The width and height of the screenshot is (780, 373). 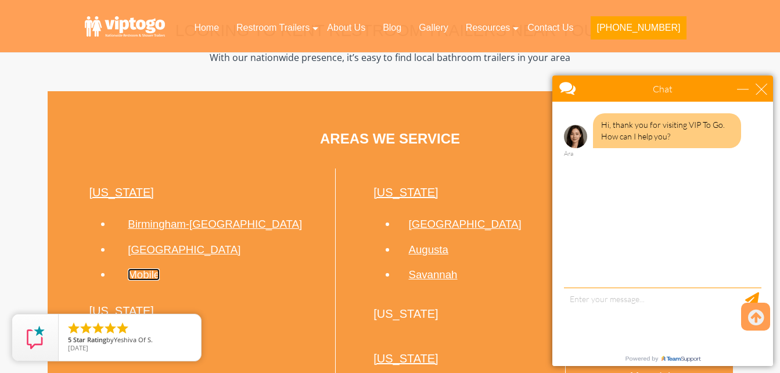 I want to click on div: Chat, so click(x=117, y=20).